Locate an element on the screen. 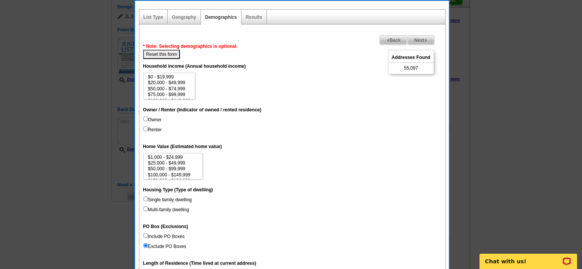  input: Multi-family dwelling is located at coordinates (145, 209).